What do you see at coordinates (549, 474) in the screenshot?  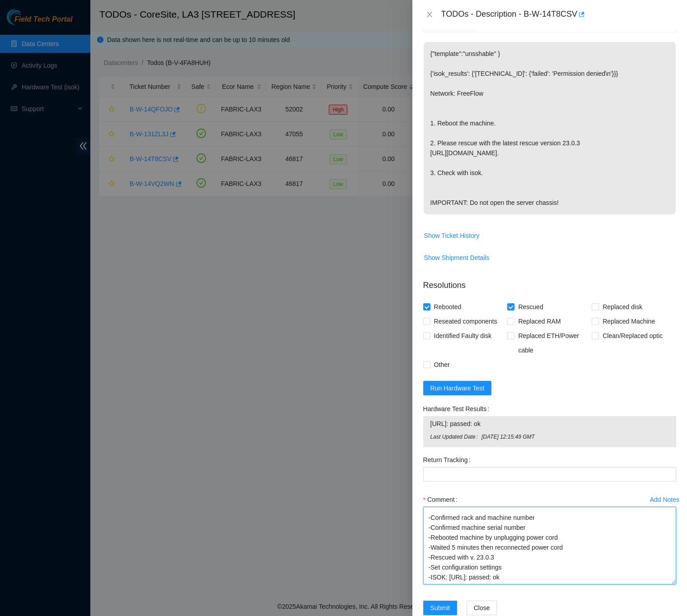 I see `input: Return Tracking` at bounding box center [549, 474].